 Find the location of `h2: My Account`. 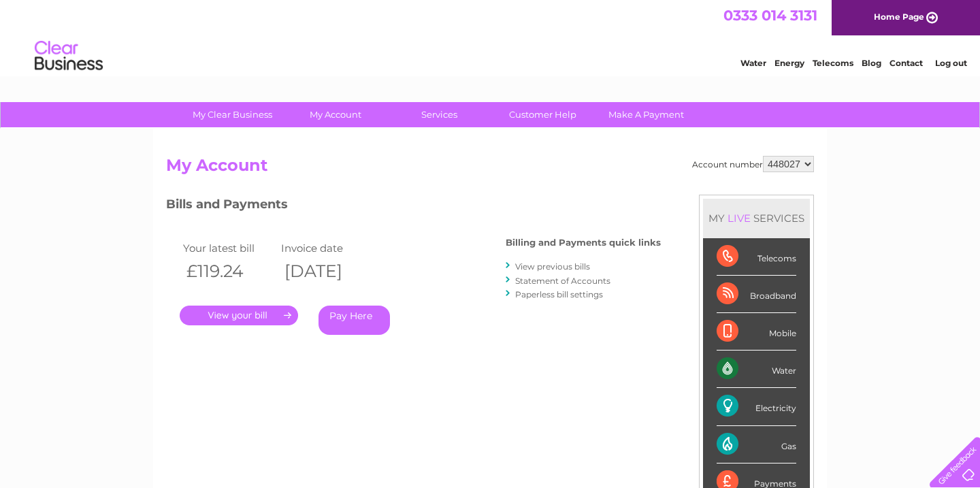

h2: My Account is located at coordinates (490, 169).